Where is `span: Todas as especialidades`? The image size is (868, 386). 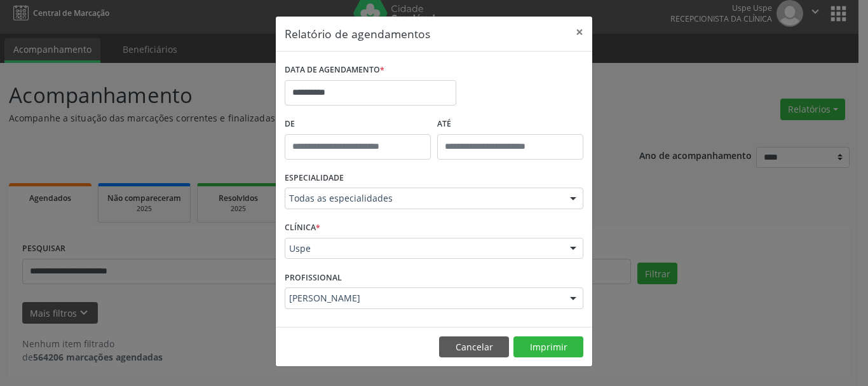
span: Todas as especialidades is located at coordinates (423, 199).